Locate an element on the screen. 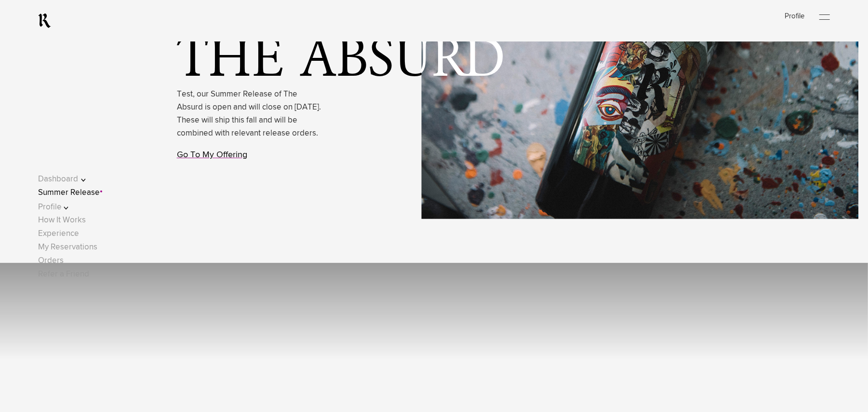  a: Go To My Offering is located at coordinates (212, 155).